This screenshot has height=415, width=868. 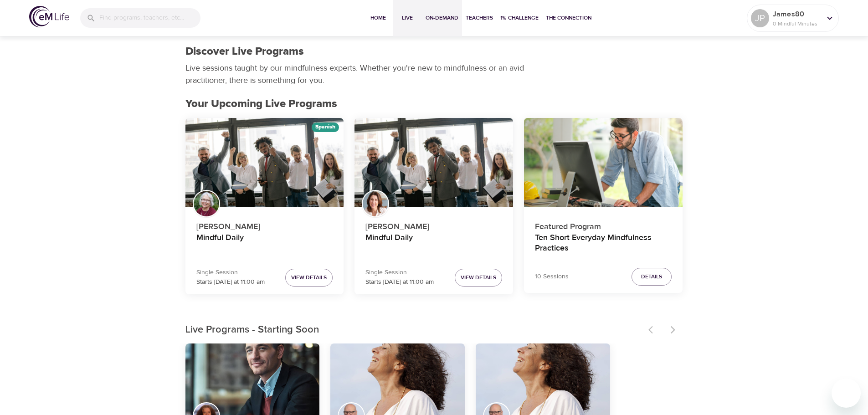 What do you see at coordinates (326, 127) in the screenshot?
I see `div: The episodes in this programs will be in Spanish` at bounding box center [326, 127].